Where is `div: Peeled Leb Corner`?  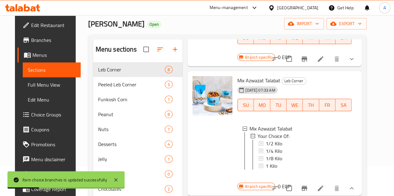
div: Peeled Leb Corner is located at coordinates (131, 85).